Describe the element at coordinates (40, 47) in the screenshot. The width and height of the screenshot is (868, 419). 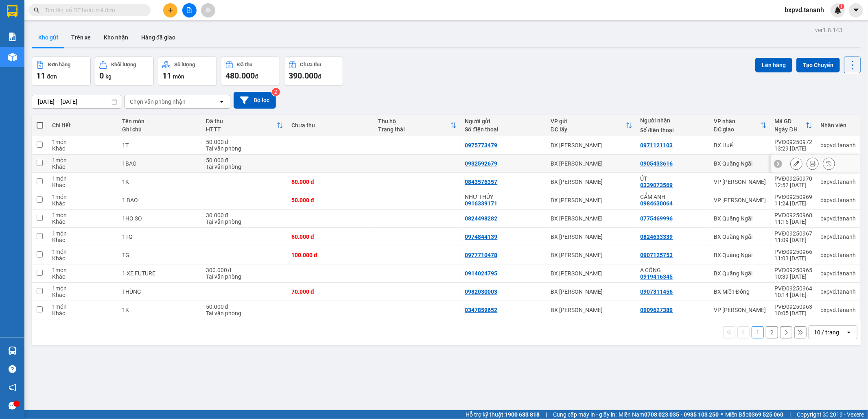
I see `div: 50.000` at that location.